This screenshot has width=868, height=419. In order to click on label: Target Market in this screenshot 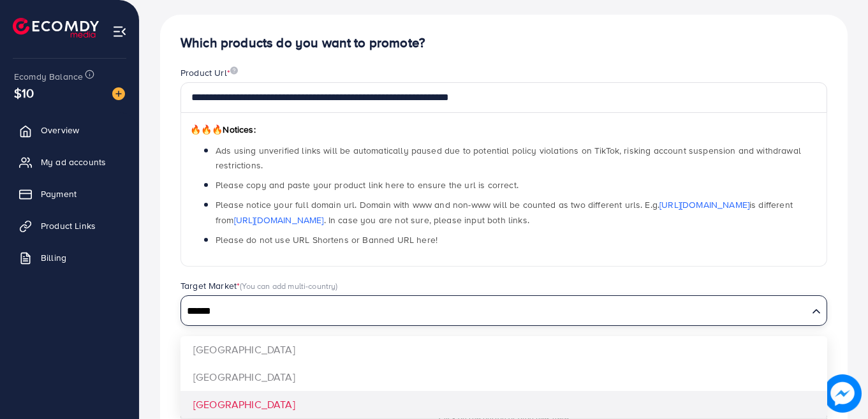, I will do `click(259, 285)`.